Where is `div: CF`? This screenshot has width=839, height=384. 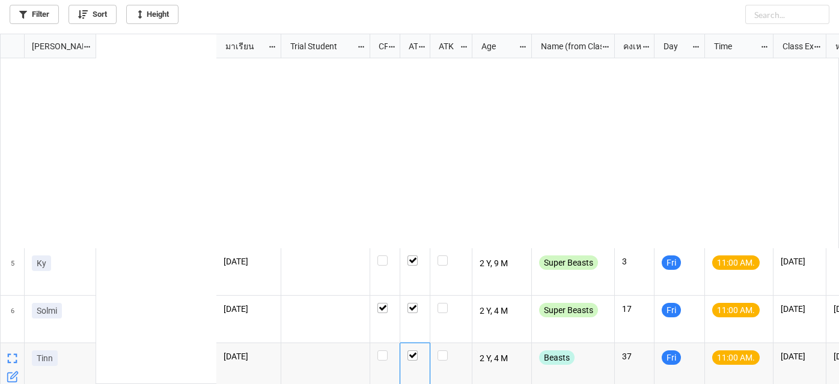 div: CF is located at coordinates (380, 46).